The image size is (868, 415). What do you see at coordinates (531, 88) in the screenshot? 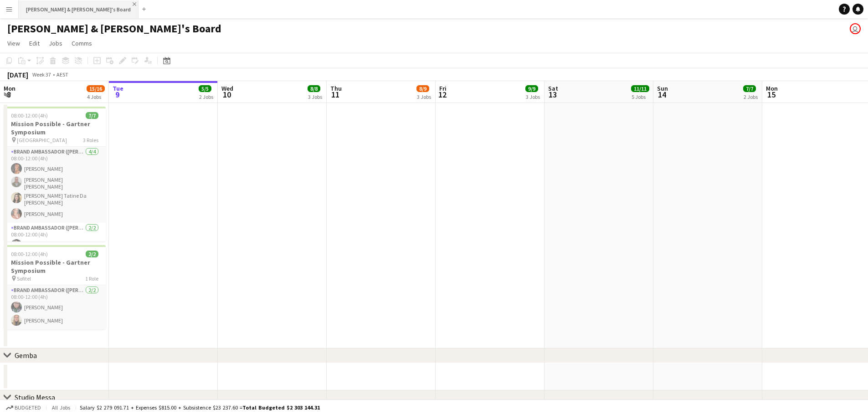
I see `span: 9/9` at bounding box center [531, 88].